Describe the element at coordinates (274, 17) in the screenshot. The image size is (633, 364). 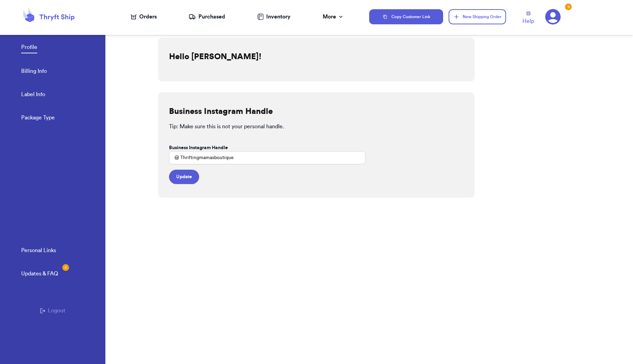
I see `a: Inventory` at that location.